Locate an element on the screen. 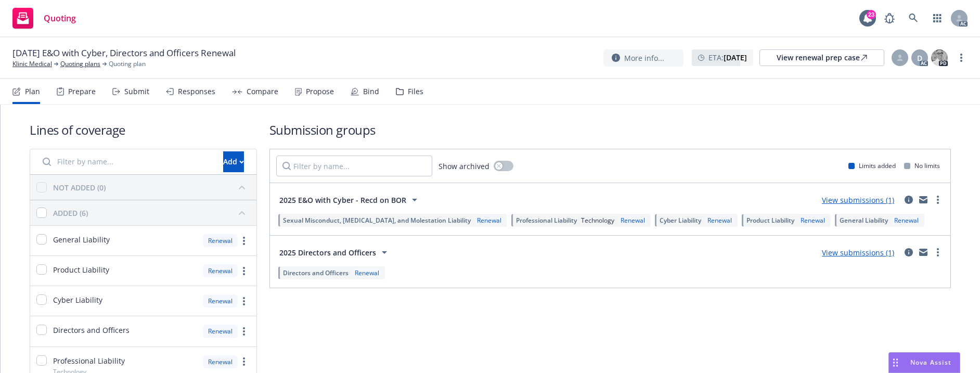 The image size is (980, 373). button: ADDED (6) is located at coordinates (151, 213).